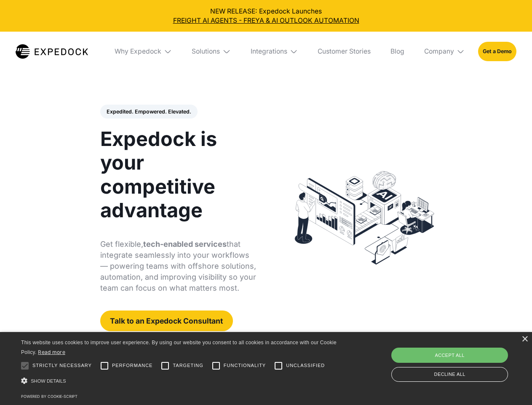  I want to click on a: Read more, so click(51, 352).